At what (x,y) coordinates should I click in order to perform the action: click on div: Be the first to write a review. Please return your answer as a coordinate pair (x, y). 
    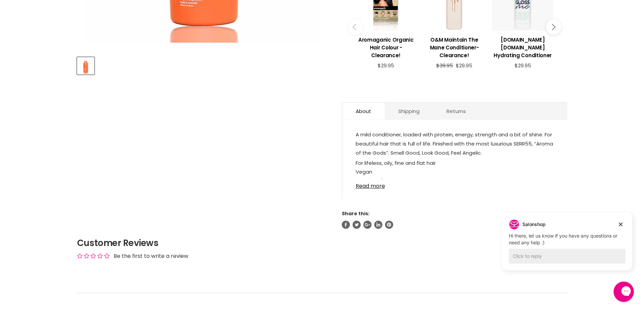
    Looking at the image, I should click on (151, 256).